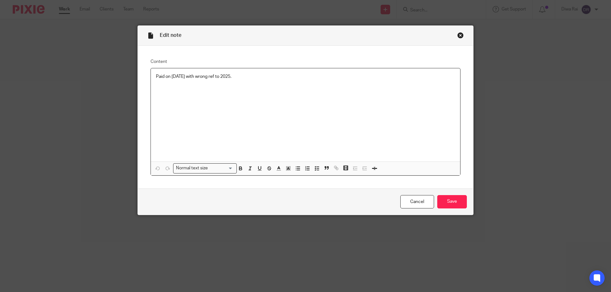 The image size is (611, 292). Describe the element at coordinates (305, 62) in the screenshot. I see `label: Content` at that location.